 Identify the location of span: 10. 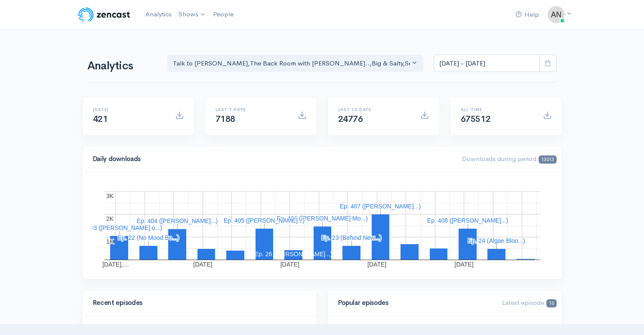
(551, 303).